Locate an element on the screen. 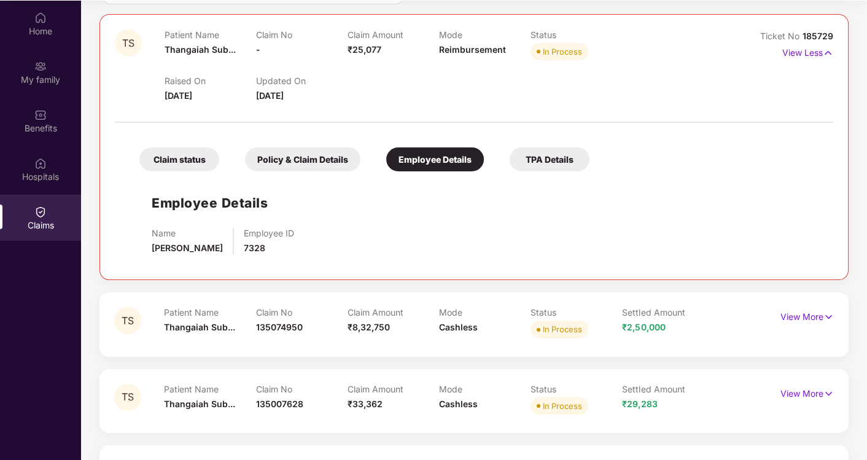 The width and height of the screenshot is (867, 460). span: 185729 is located at coordinates (818, 36).